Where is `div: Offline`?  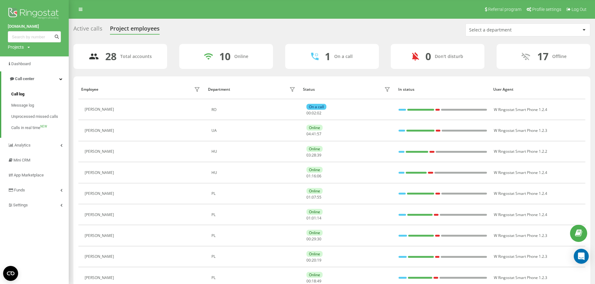 div: Offline is located at coordinates (559, 56).